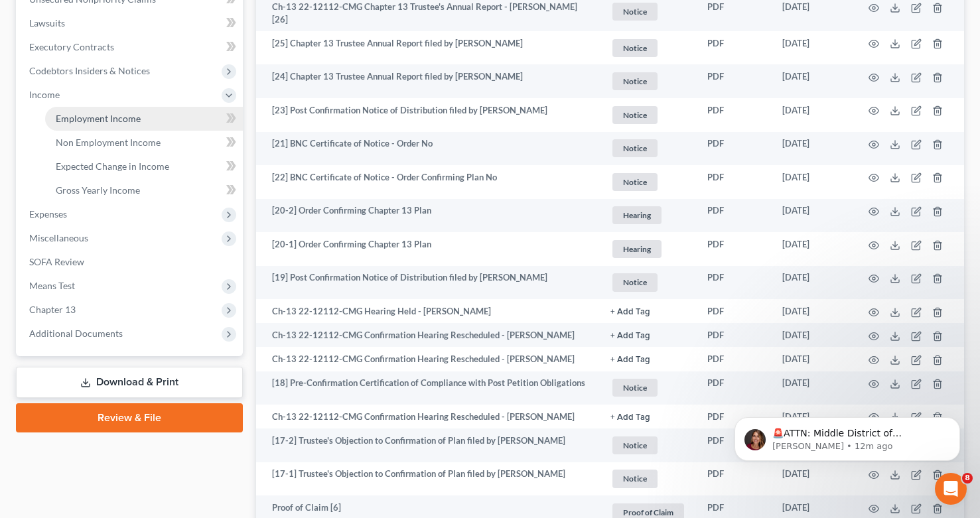 The width and height of the screenshot is (980, 518). I want to click on span: SOFA Review, so click(57, 261).